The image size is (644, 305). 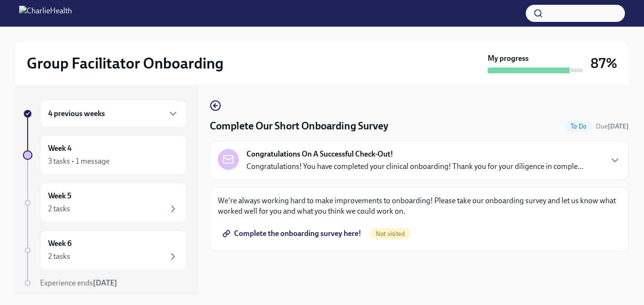 What do you see at coordinates (76, 114) in the screenshot?
I see `h6: 4 previous weeks` at bounding box center [76, 114].